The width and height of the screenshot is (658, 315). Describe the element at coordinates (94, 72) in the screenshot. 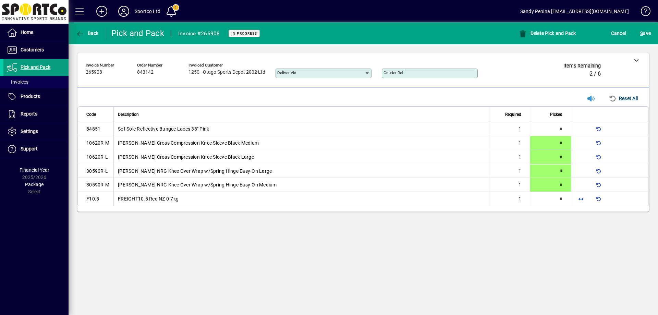

I see `span: 265908` at that location.